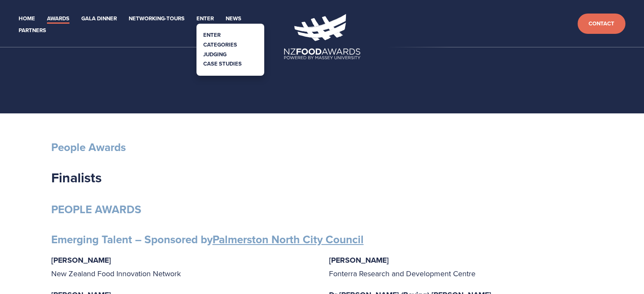 The height and width of the screenshot is (294, 644). I want to click on a: News, so click(233, 19).